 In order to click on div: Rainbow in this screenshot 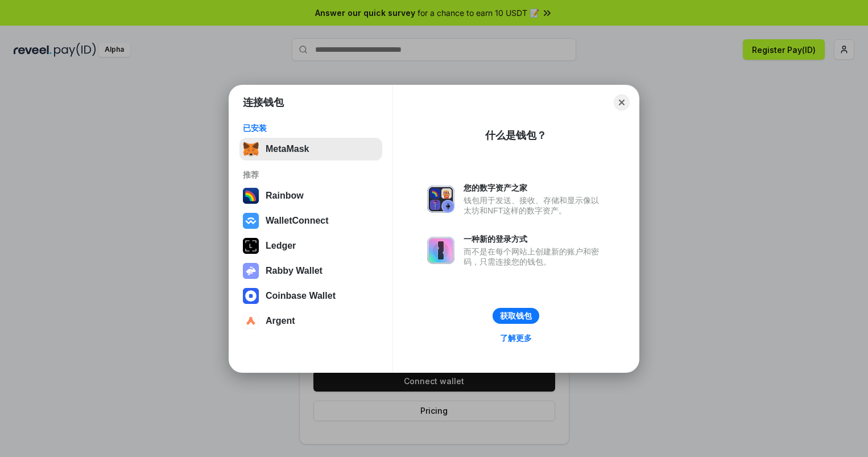, I will do `click(284, 195)`.